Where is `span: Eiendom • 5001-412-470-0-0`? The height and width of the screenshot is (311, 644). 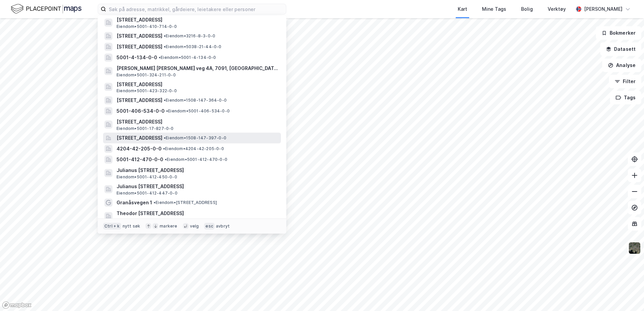 span: Eiendom • 5001-412-470-0-0 is located at coordinates (196, 160).